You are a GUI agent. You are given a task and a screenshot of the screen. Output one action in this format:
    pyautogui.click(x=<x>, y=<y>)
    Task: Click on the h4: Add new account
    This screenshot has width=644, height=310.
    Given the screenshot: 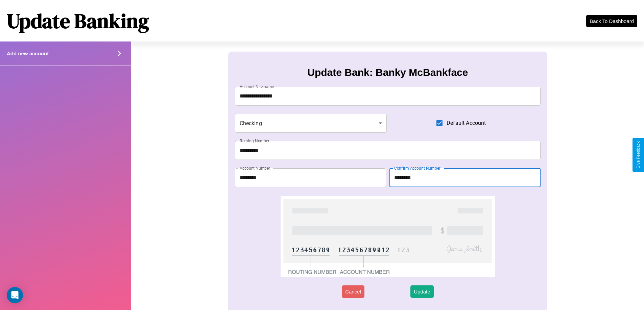 What is the action you would take?
    pyautogui.click(x=27, y=53)
    